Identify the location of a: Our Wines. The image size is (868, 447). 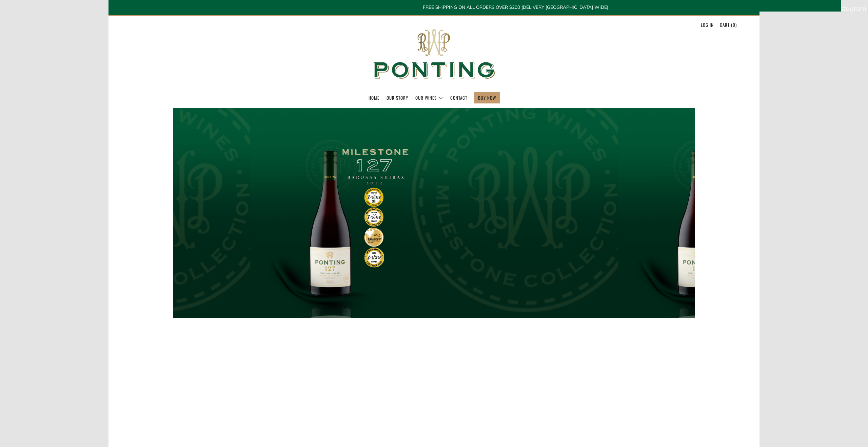
(430, 98).